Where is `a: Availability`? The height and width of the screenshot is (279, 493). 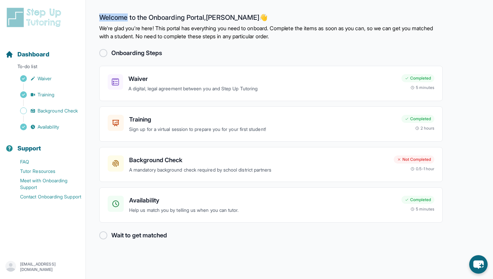
a: Availability is located at coordinates (45, 127).